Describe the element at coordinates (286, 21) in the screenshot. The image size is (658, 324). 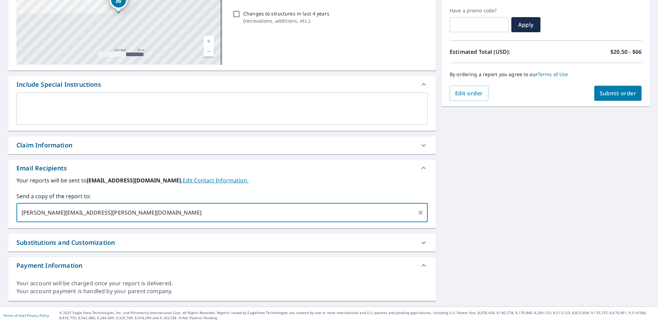
I see `p: ( renovations, additions, etc. )` at that location.